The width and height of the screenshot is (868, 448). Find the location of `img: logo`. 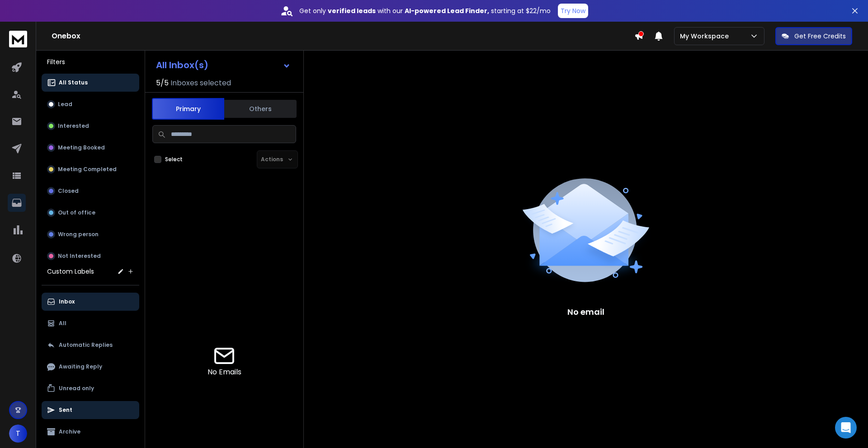

img: logo is located at coordinates (18, 39).